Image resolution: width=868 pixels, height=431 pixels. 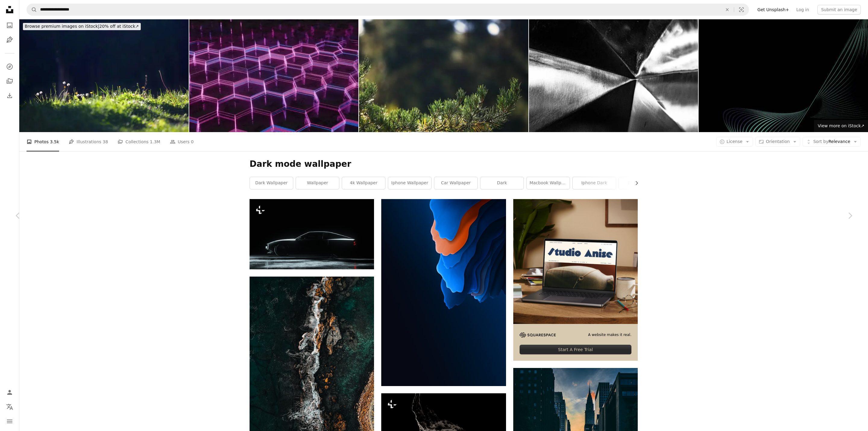 What do you see at coordinates (182, 142) in the screenshot?
I see `a: Users 0` at bounding box center [182, 142].